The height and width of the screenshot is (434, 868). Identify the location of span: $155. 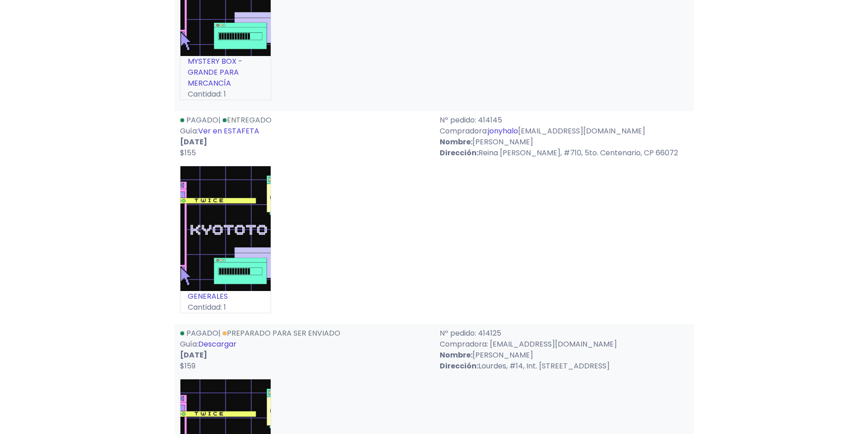
(187, 152).